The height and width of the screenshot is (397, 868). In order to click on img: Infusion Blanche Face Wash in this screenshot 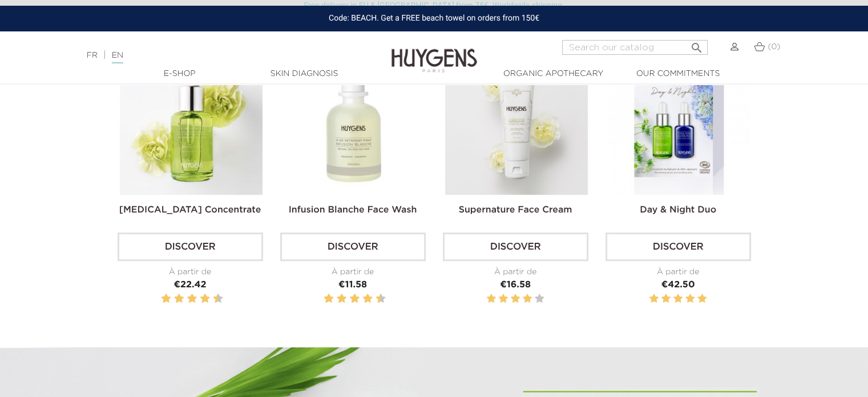, I will do `click(354, 123)`.